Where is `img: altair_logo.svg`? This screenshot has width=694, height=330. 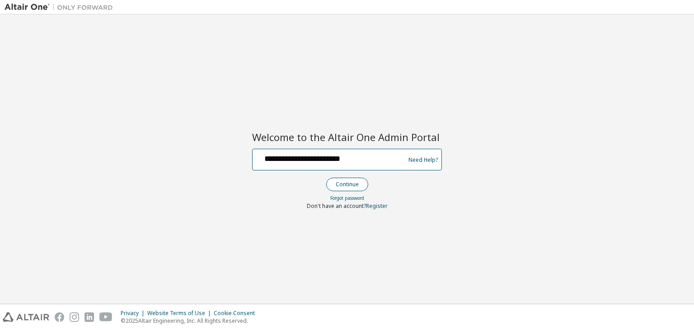 img: altair_logo.svg is located at coordinates (26, 317).